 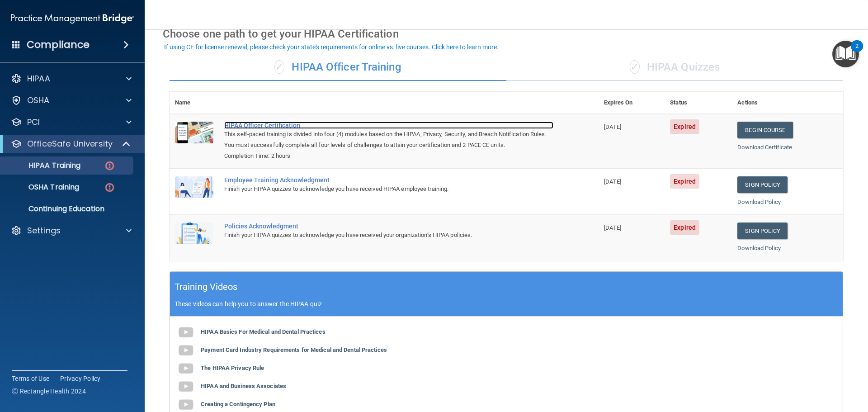 What do you see at coordinates (71, 230) in the screenshot?
I see `a: Settings` at bounding box center [71, 230].